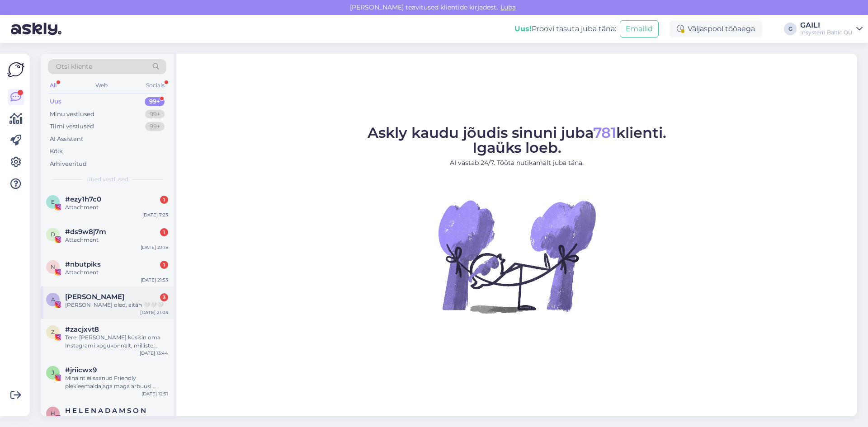 This screenshot has height=427, width=868. I want to click on span: H E L E N A D A M S O N, so click(105, 411).